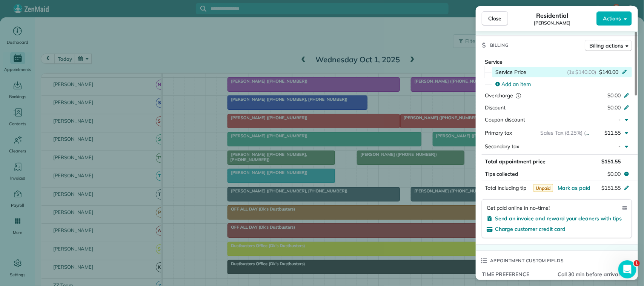 The image size is (644, 286). I want to click on span: Get paid online in no-time!, so click(518, 208).